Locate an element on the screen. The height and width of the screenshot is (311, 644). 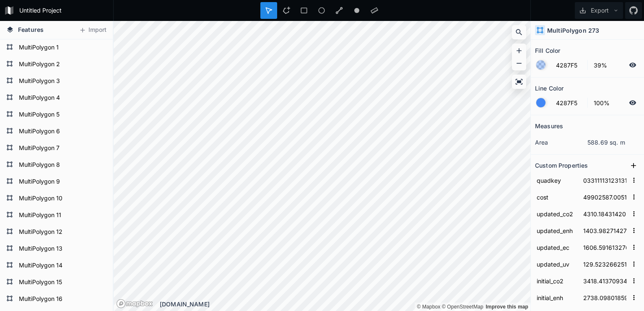
h2: Custom Properties is located at coordinates (561, 165).